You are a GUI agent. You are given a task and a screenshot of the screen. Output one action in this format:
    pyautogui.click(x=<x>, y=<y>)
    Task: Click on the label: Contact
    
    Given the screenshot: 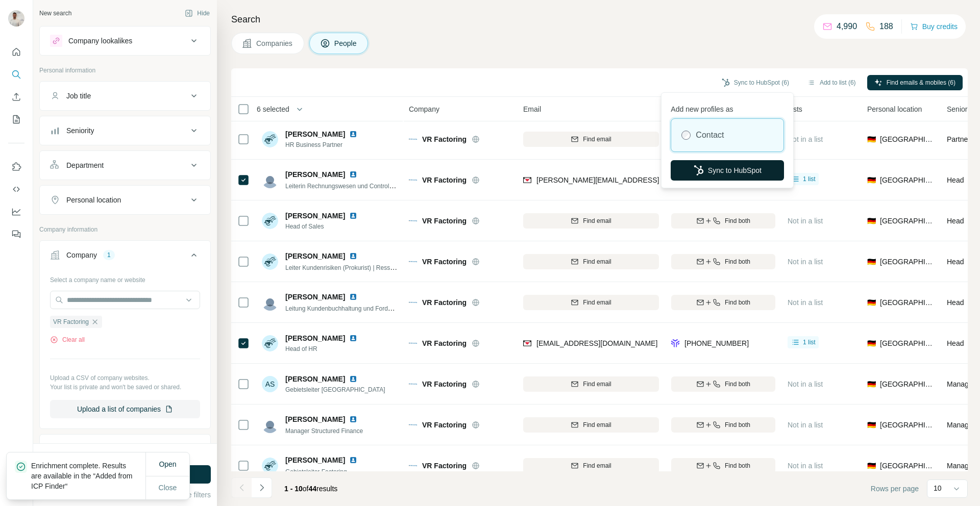 What is the action you would take?
    pyautogui.click(x=709, y=135)
    